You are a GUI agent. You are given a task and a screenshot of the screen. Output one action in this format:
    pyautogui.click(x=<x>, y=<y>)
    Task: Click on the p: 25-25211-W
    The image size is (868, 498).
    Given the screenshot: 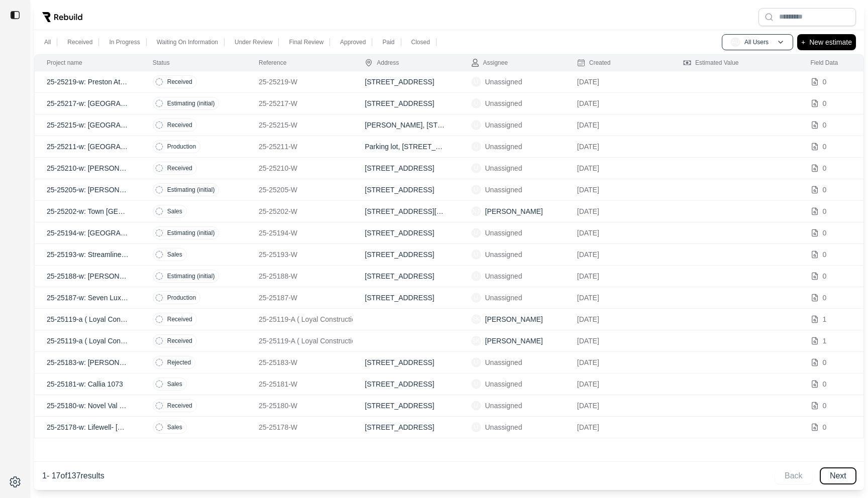 What is the action you would take?
    pyautogui.click(x=299, y=147)
    